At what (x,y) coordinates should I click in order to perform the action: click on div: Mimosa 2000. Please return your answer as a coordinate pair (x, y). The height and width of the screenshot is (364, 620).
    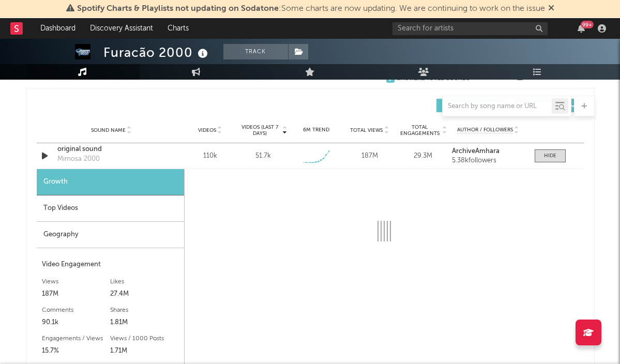
    Looking at the image, I should click on (78, 159).